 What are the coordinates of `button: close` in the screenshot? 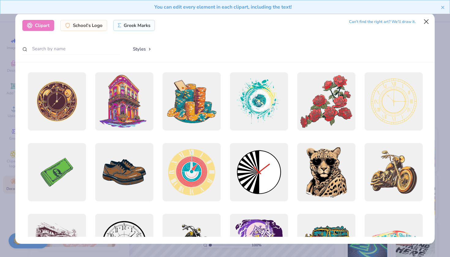 It's located at (443, 7).